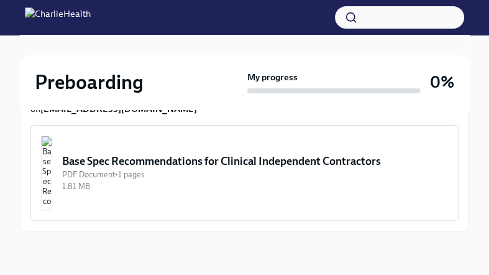 The width and height of the screenshot is (489, 275). What do you see at coordinates (47, 173) in the screenshot?
I see `img: Base Spec Recommendations for Clinical Independent Contractors` at bounding box center [47, 173].